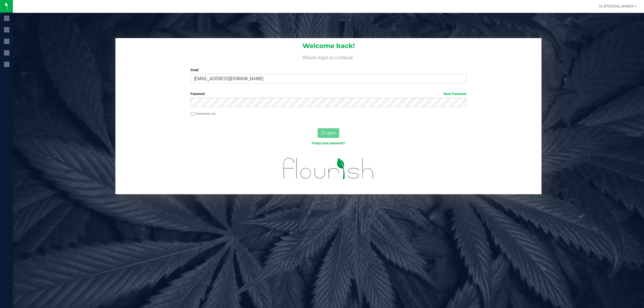  What do you see at coordinates (331, 133) in the screenshot?
I see `span: Log In` at bounding box center [331, 133].